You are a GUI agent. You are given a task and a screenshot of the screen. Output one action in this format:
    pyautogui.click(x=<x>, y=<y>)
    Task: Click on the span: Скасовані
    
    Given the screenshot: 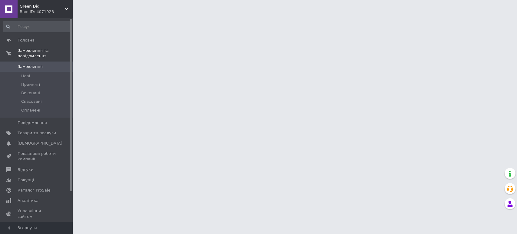 What is the action you would take?
    pyautogui.click(x=31, y=101)
    